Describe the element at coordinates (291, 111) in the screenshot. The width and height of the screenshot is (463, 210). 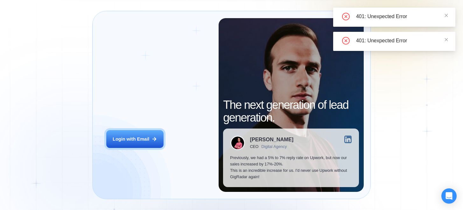
I see `h2: The next generation of lead generation.` at that location.